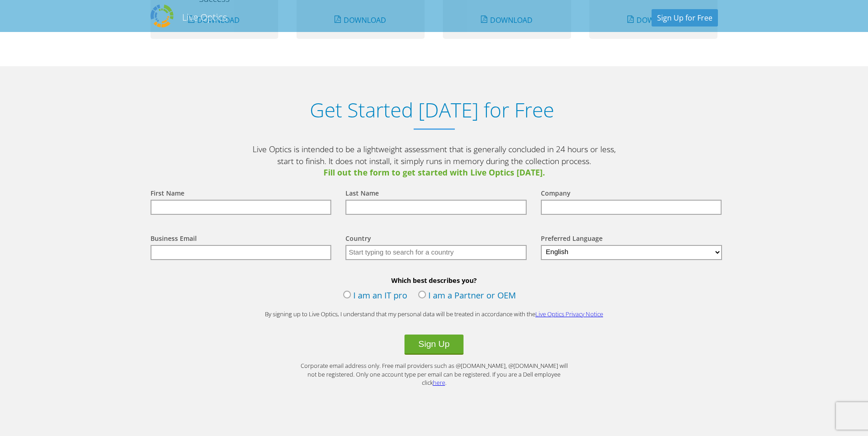  Describe the element at coordinates (173, 240) in the screenshot. I see `label: Business Email` at that location.